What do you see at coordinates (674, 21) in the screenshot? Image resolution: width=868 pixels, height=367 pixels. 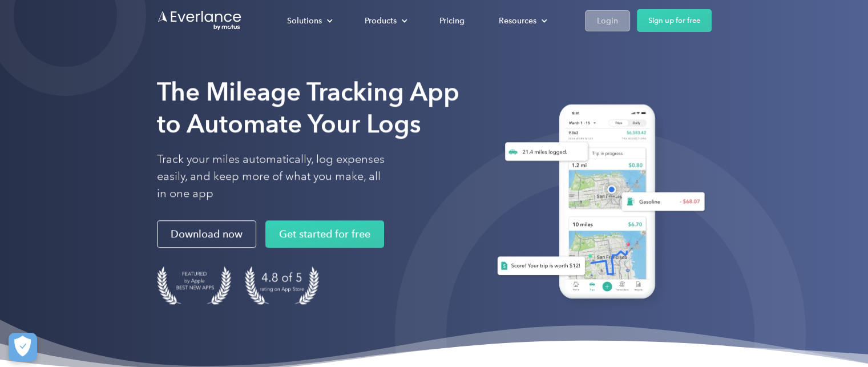 I see `a: Sign up for free` at bounding box center [674, 21].